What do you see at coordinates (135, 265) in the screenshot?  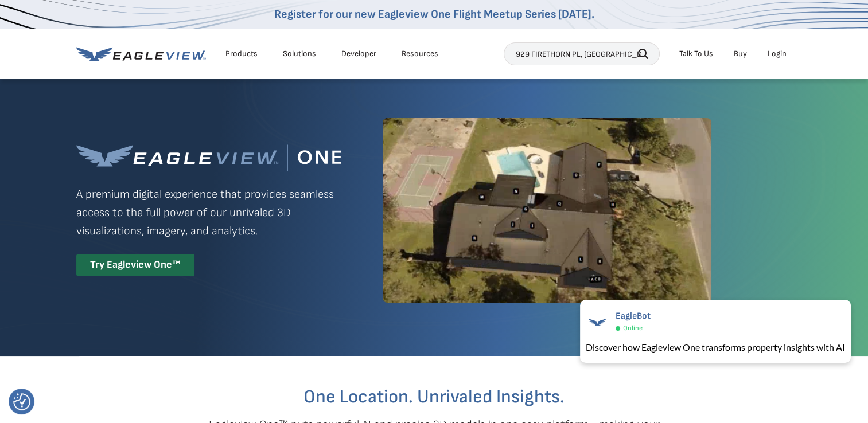 I see `div: Try Eagleview One™` at bounding box center [135, 265].